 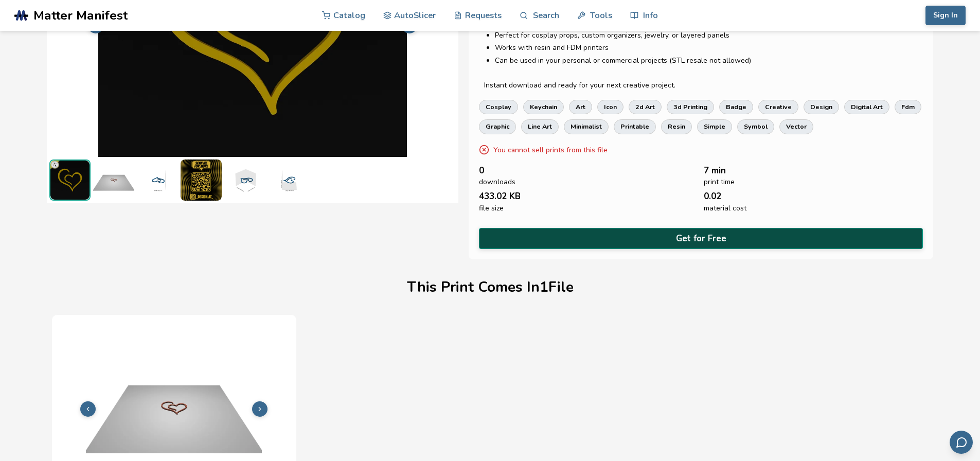 What do you see at coordinates (719, 182) in the screenshot?
I see `span: print time` at bounding box center [719, 182].